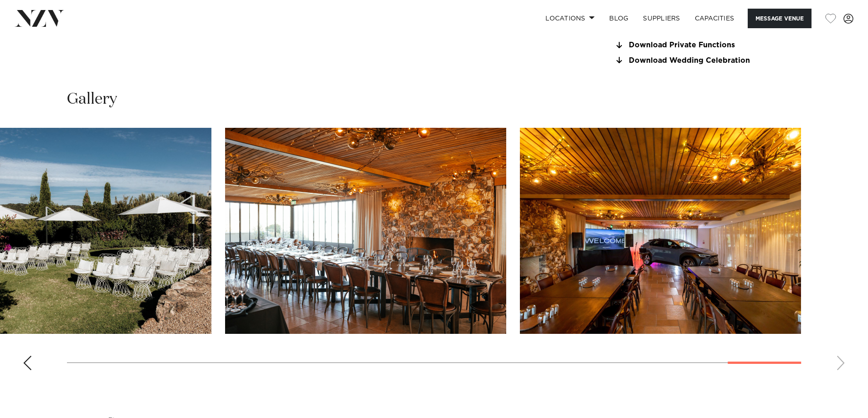  I want to click on a: BLOG, so click(618, 18).